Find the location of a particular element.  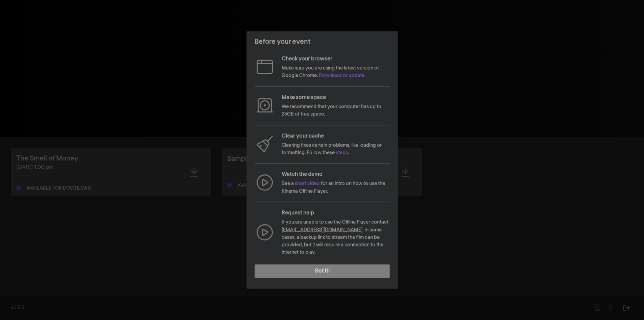

p: Clearing fixes certain problems, like loading or formatting. Follow these . is located at coordinates (336, 149).